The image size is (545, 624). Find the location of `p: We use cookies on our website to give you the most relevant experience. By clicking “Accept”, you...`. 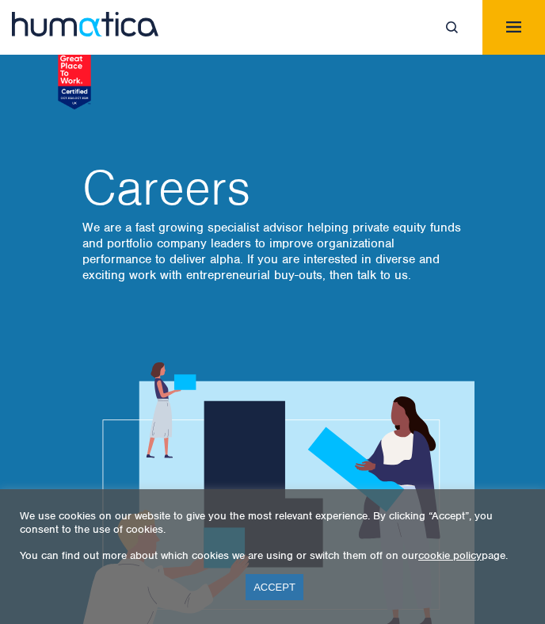

p: We use cookies on our website to give you the most relevant experience. By clicking “Accept”, you... is located at coordinates (273, 522).